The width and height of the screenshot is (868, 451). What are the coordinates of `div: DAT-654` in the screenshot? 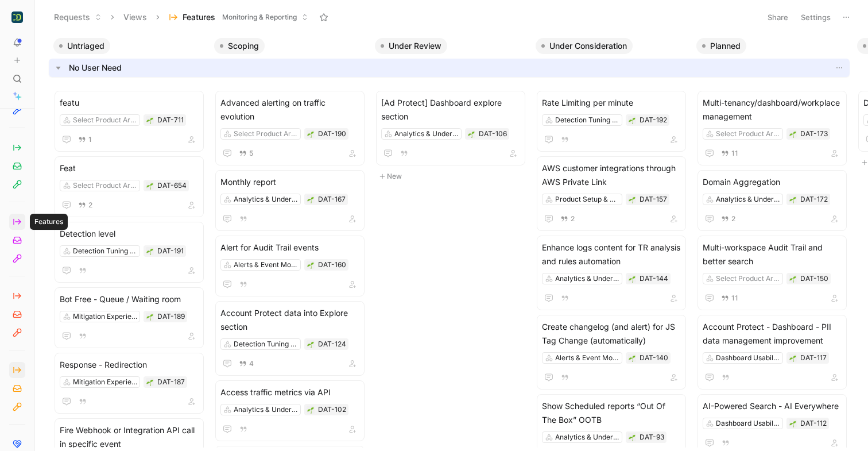 It's located at (171, 186).